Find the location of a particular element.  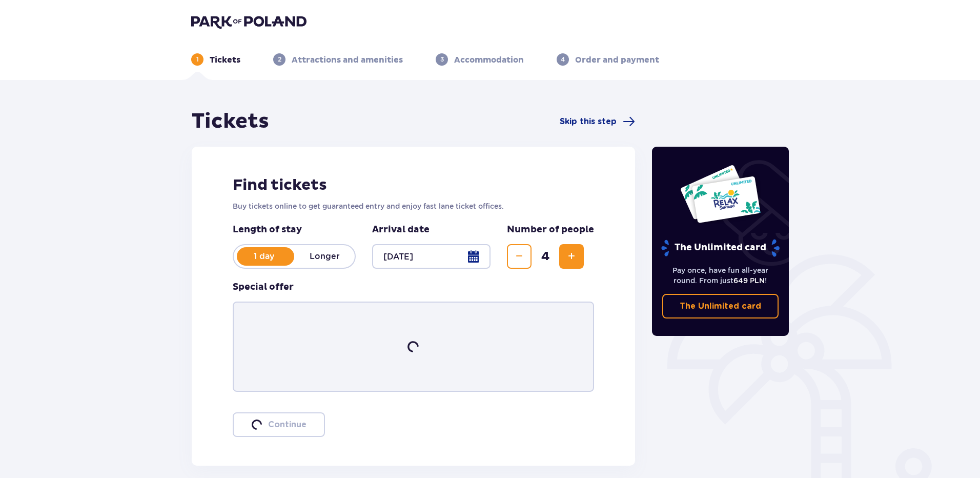

button: Increase is located at coordinates (571, 256).